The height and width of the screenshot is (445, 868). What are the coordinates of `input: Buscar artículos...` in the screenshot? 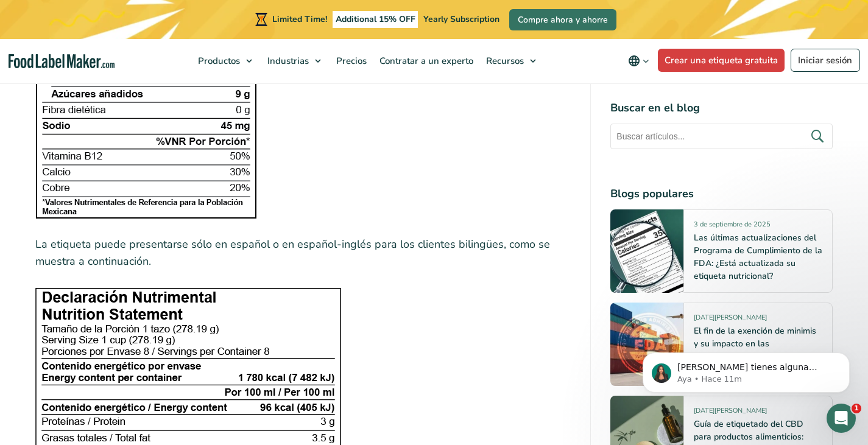 It's located at (722, 136).